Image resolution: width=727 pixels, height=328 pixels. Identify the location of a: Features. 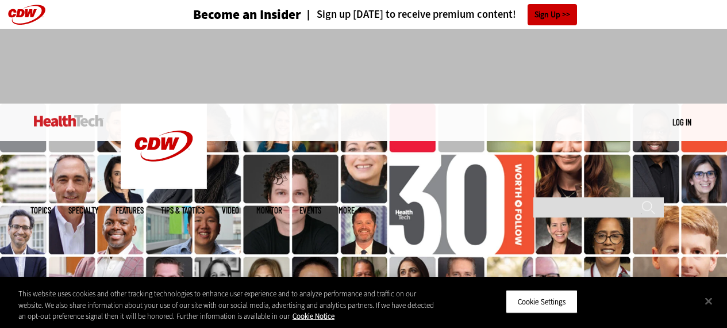
(129, 210).